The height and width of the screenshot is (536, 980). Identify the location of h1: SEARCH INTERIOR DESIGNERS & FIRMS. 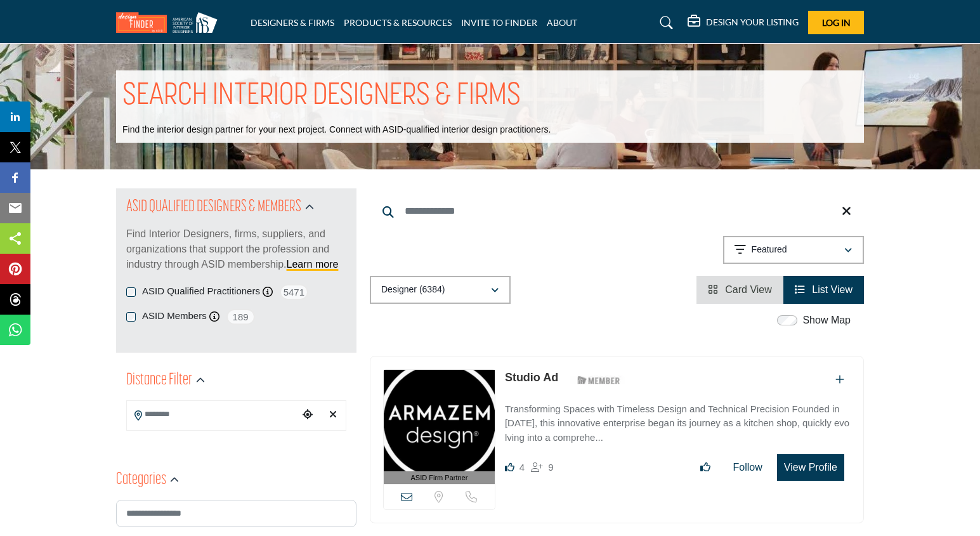
(322, 96).